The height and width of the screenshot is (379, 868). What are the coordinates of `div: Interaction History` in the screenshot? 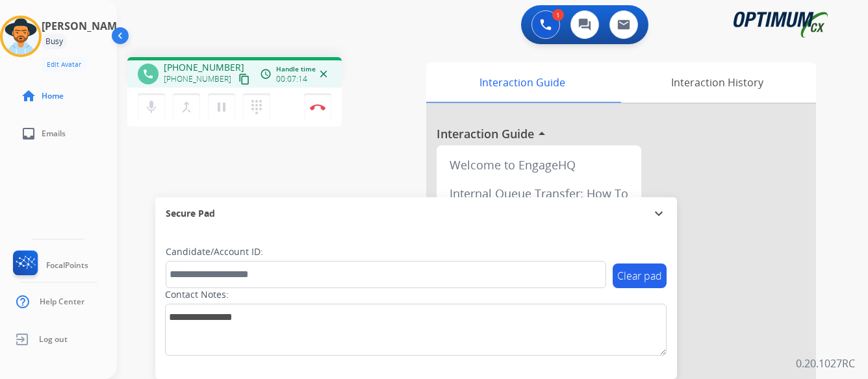 It's located at (716, 82).